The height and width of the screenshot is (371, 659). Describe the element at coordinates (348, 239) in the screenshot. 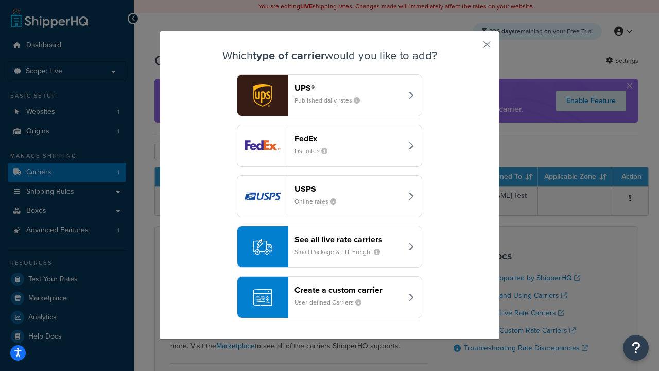

I see `header: See all live rate carriers` at that location.